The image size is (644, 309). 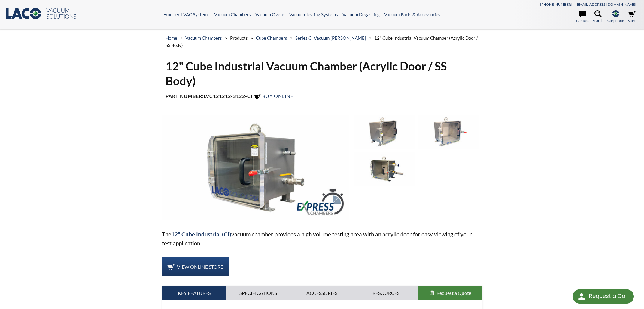 I want to click on b: LVC121212-3122-CI, so click(x=228, y=95).